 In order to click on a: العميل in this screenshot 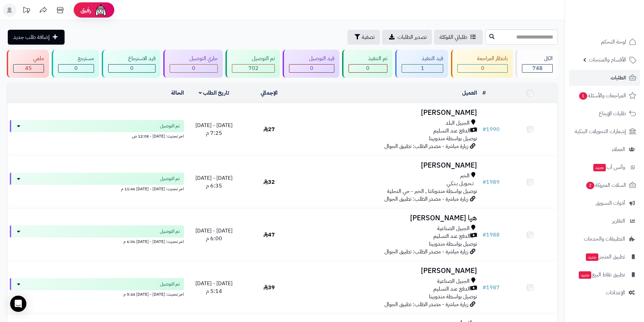, I will do `click(469, 92)`.